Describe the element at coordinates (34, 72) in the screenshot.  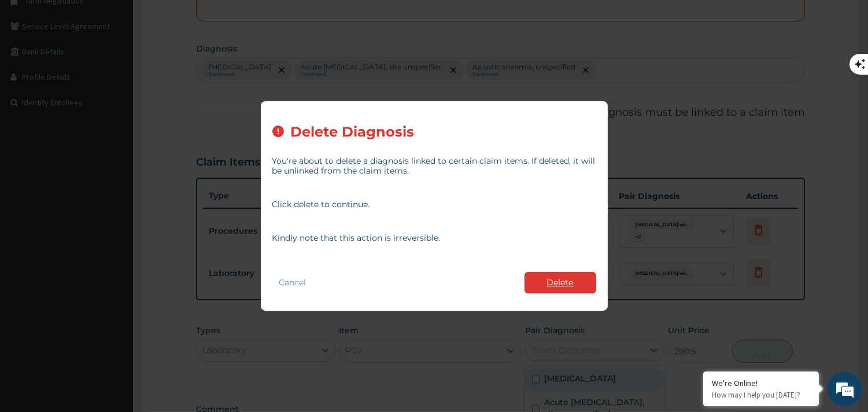
I see `img: d_794563401_company_1708531726252_794563401` at that location.